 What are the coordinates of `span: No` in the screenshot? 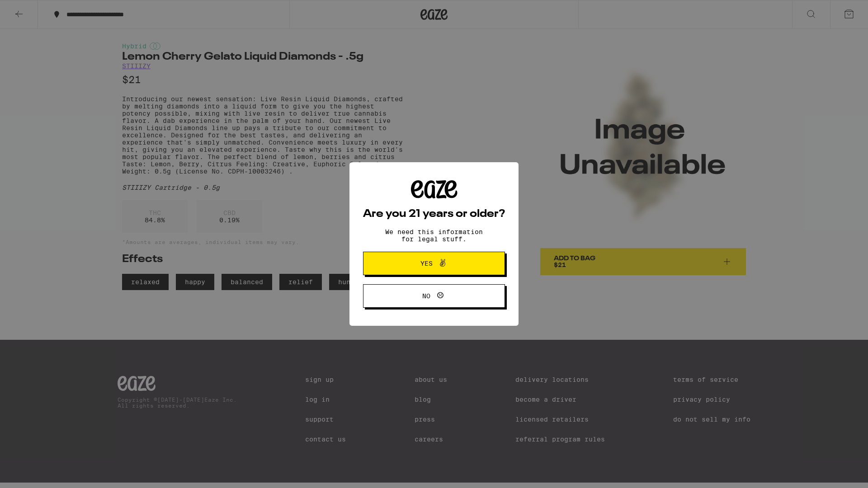 It's located at (426, 296).